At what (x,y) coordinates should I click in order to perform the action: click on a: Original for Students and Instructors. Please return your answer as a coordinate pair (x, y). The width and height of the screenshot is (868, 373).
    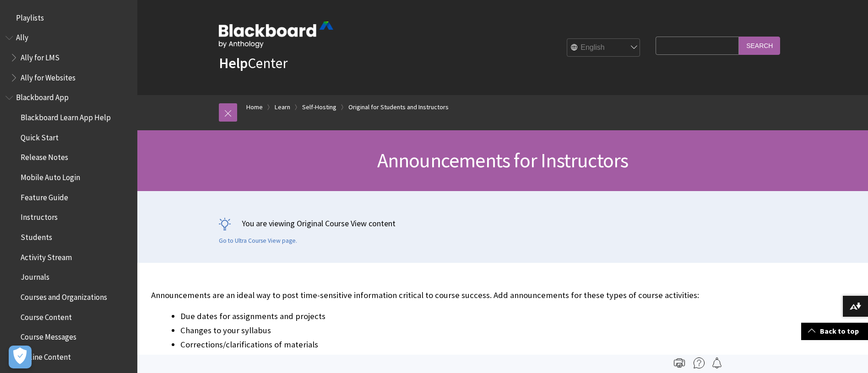
    Looking at the image, I should click on (398, 107).